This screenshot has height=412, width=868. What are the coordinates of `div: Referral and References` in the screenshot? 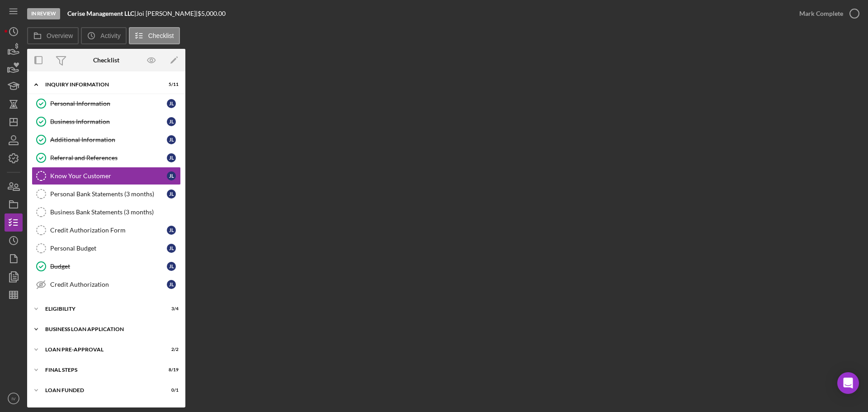 It's located at (109, 158).